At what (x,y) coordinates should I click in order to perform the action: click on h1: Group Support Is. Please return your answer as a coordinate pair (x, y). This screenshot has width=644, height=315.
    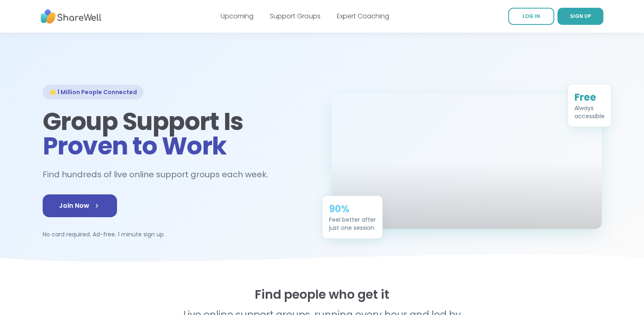
    Looking at the image, I should click on (178, 134).